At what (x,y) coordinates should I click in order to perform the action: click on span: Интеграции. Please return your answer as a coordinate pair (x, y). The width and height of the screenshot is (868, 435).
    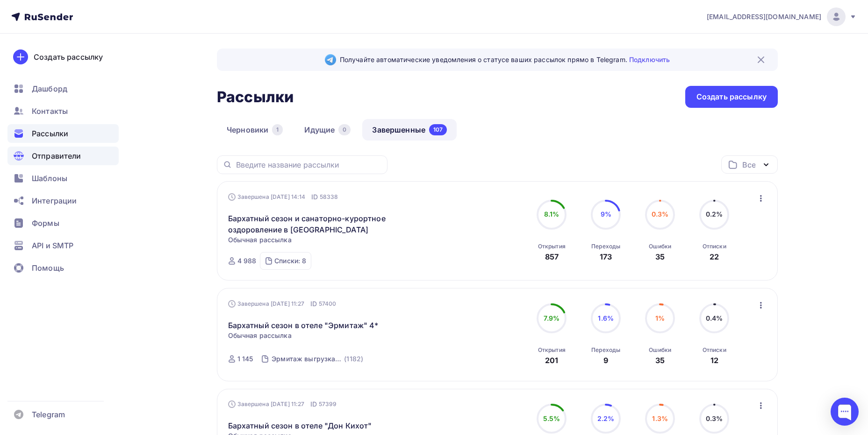
    Looking at the image, I should click on (54, 201).